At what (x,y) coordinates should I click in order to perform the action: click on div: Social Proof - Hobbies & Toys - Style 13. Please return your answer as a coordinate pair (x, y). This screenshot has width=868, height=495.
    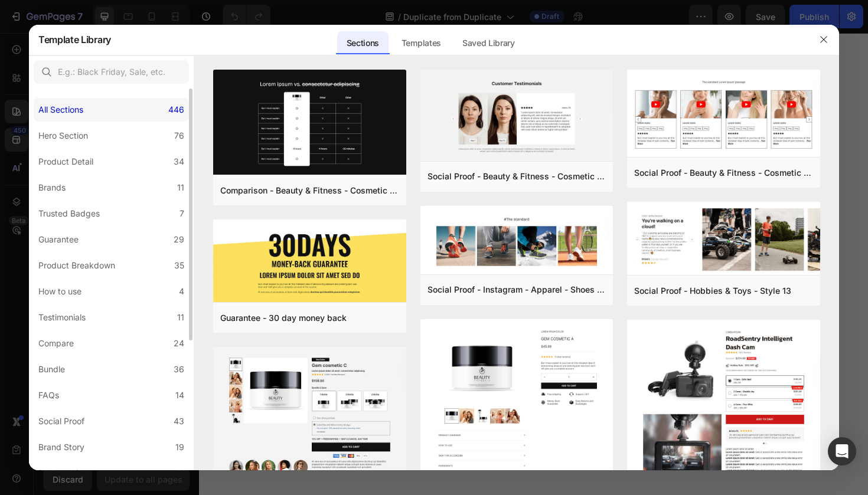
    Looking at the image, I should click on (713, 291).